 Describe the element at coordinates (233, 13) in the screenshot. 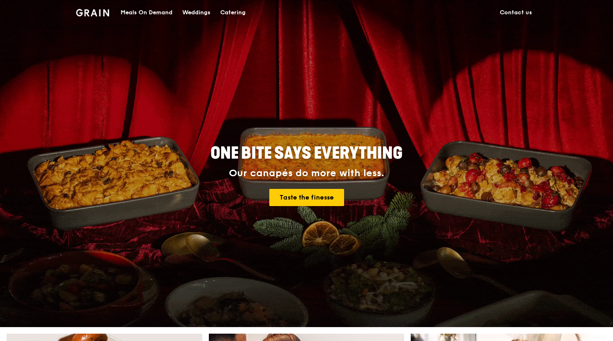

I see `a: Catering` at that location.